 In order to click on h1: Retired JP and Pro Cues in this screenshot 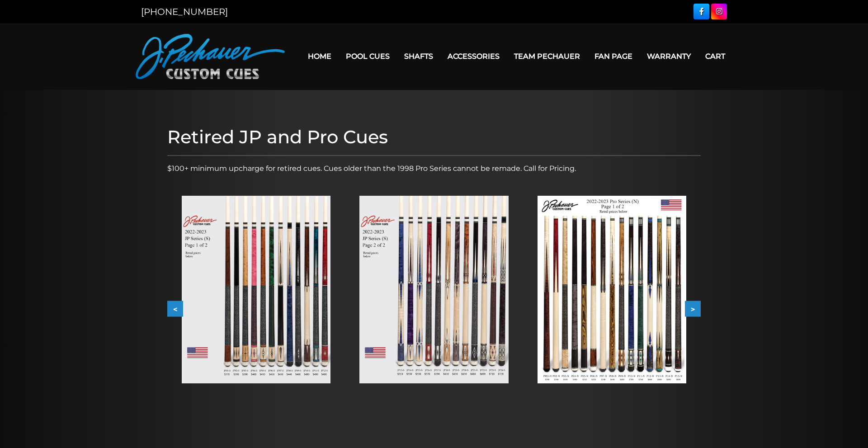, I will do `click(434, 137)`.